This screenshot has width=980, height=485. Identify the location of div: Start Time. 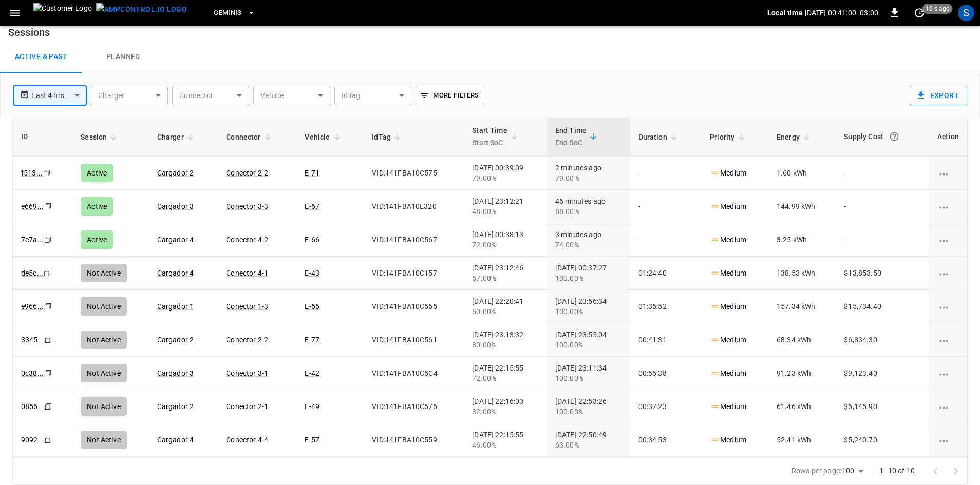
(489, 136).